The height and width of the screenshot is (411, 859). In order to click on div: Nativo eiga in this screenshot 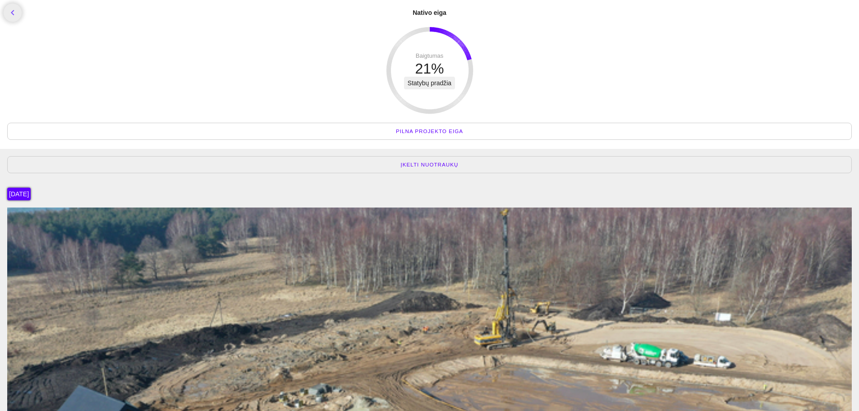, I will do `click(429, 13)`.